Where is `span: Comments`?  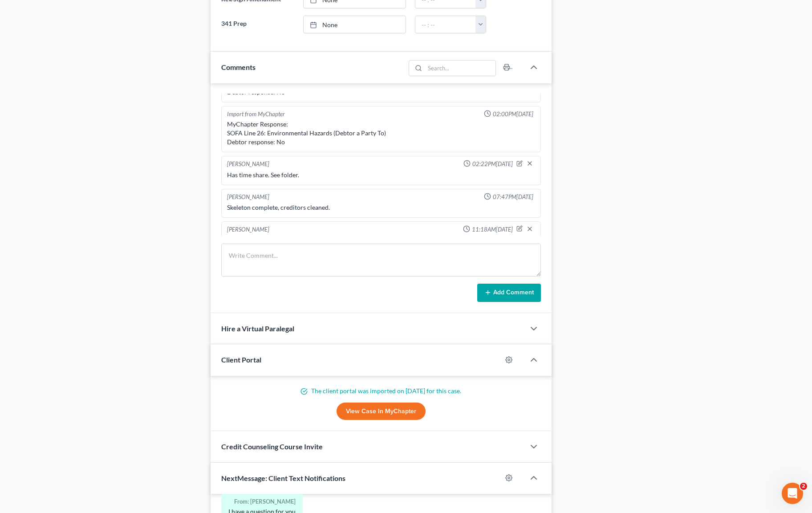 span: Comments is located at coordinates (238, 67).